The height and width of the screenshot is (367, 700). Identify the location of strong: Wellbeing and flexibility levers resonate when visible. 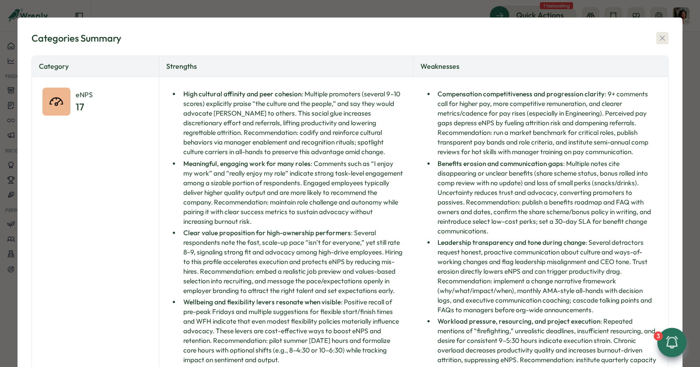
(262, 302).